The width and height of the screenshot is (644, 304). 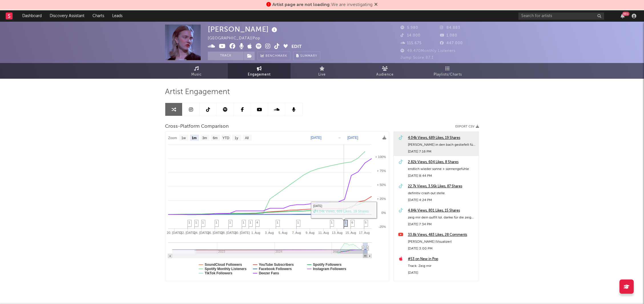 I want to click on a: Live, so click(x=322, y=71).